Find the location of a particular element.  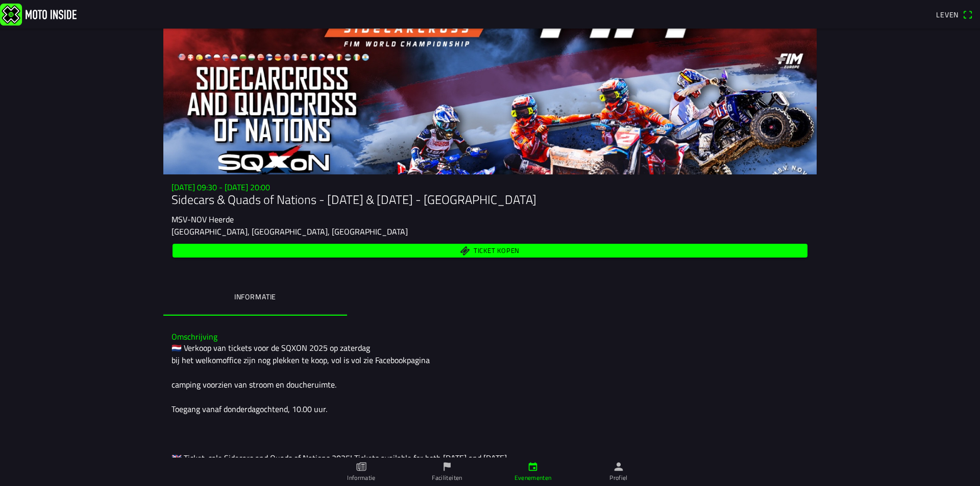

ion-text: MSV-NOV Heerde is located at coordinates (203, 219).